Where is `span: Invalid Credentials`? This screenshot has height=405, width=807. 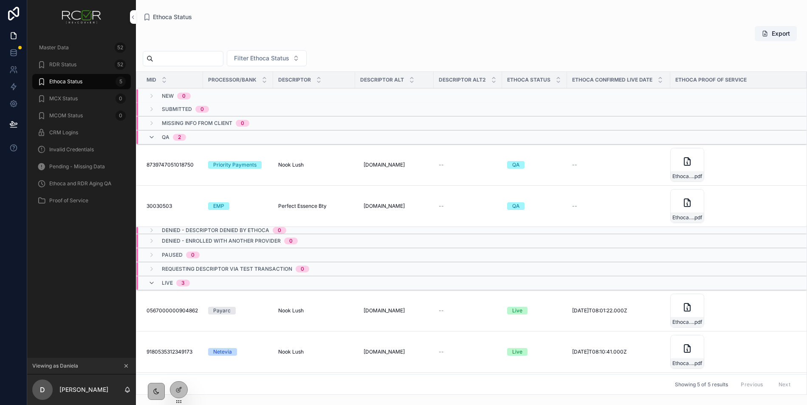
span: Invalid Credentials is located at coordinates (71, 149).